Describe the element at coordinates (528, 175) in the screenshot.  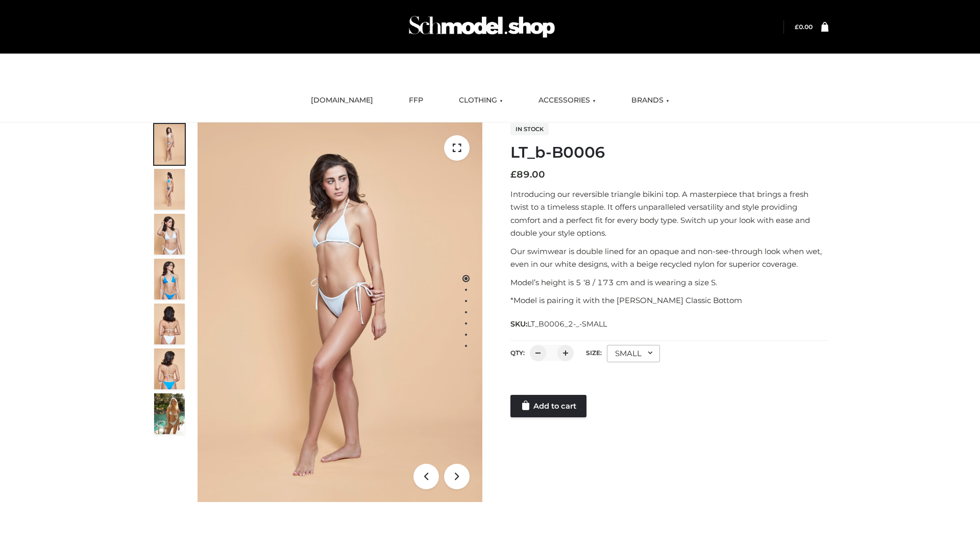
I see `bdi: 89.00` at that location.